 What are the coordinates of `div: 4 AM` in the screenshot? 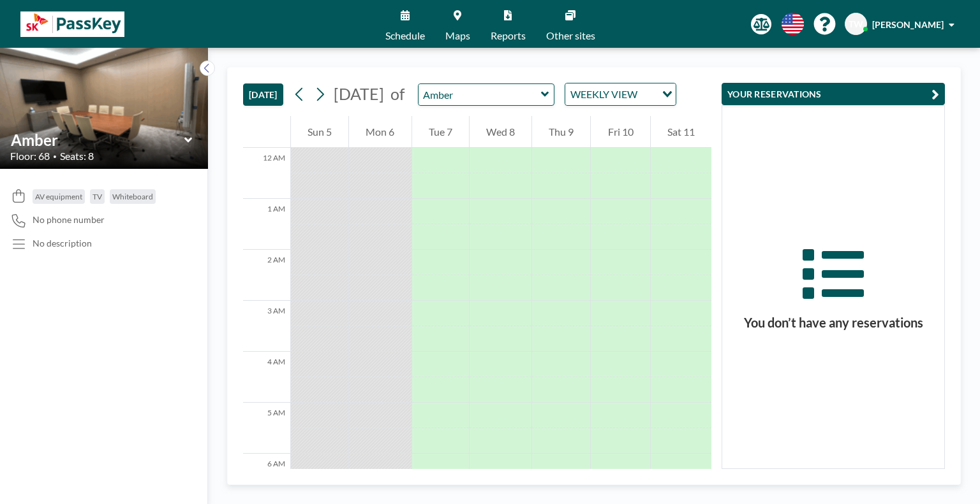 It's located at (266, 377).